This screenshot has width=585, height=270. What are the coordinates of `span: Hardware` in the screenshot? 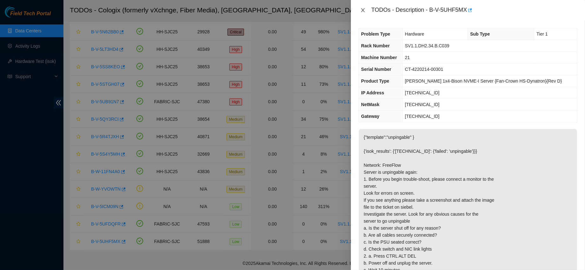 It's located at (414, 34).